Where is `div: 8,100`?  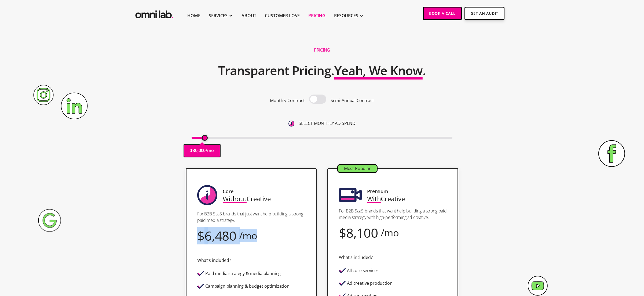 div: 8,100 is located at coordinates (362, 232).